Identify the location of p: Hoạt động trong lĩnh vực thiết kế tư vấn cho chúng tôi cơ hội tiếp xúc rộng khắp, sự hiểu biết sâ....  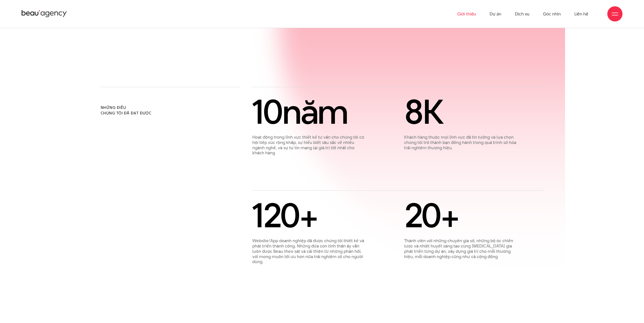
(309, 145).